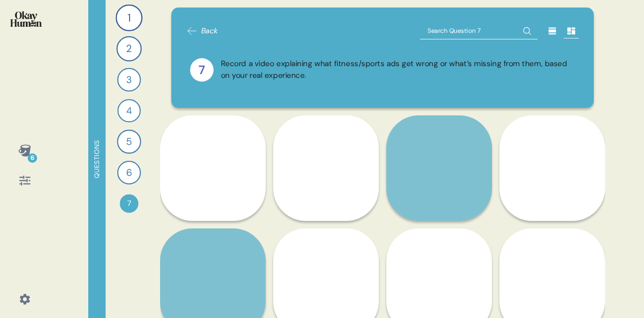 The height and width of the screenshot is (318, 644). I want to click on div: 1, so click(128, 18).